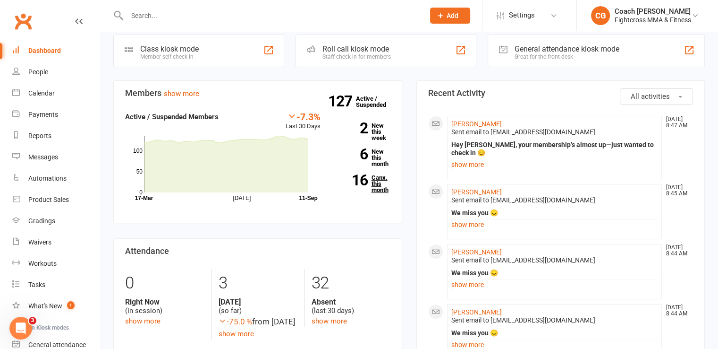  I want to click on div: Product Sales, so click(49, 199).